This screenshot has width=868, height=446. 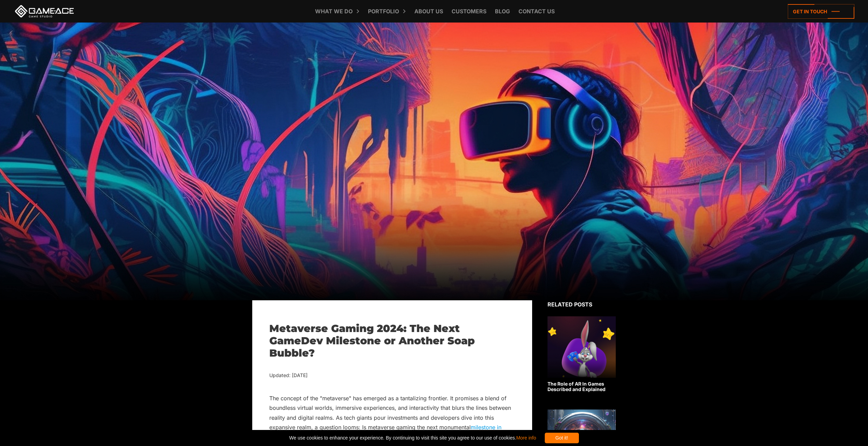 What do you see at coordinates (392, 341) in the screenshot?
I see `h1: Metaverse Gaming 2024: The Next GameDev Milestone or Another Soap Bubble?` at bounding box center [392, 341].